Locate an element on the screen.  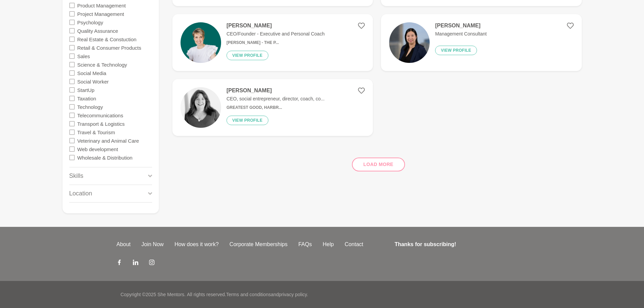
label: Telecommunications is located at coordinates (100, 115).